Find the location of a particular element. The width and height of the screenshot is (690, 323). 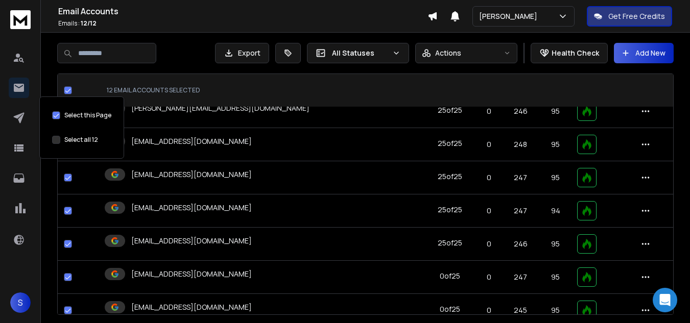

label: Select this Page is located at coordinates (88, 115).